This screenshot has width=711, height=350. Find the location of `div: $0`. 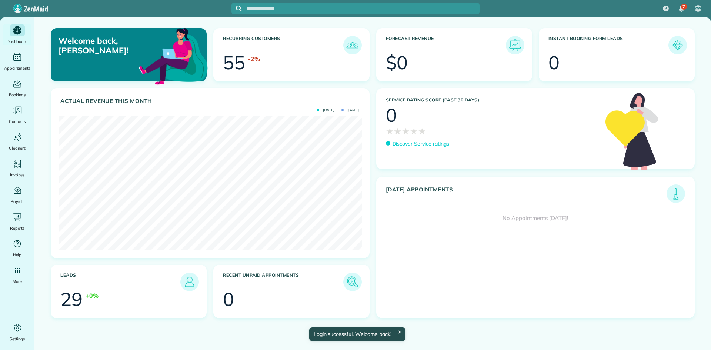

div: $0 is located at coordinates (397, 63).